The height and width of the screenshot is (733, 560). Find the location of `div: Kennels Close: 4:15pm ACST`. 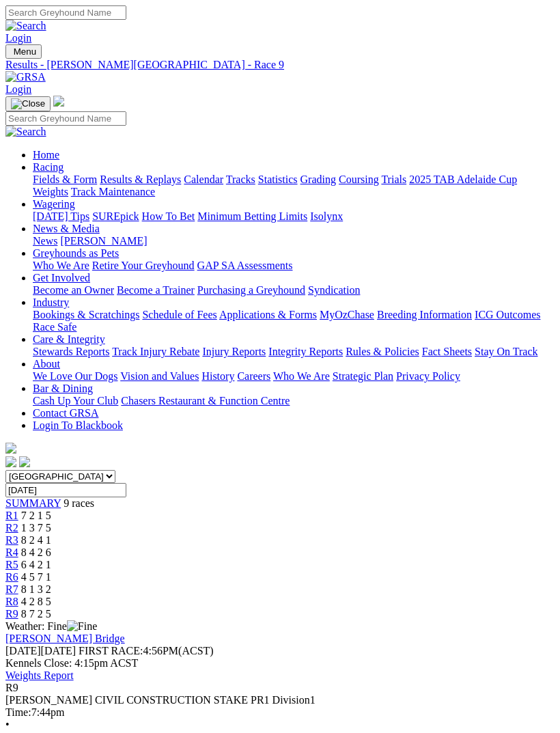

div: Kennels Close: 4:15pm ACST is located at coordinates (280, 663).